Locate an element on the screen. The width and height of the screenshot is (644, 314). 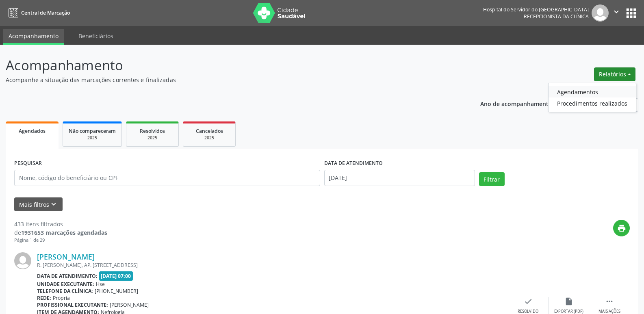
input: Nome, código do beneficiário ou CPF is located at coordinates (167, 178).